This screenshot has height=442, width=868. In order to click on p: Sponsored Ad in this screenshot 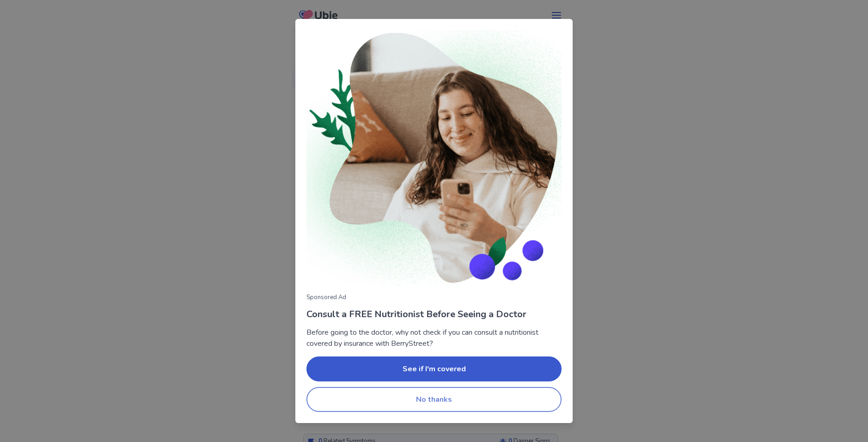, I will do `click(434, 298)`.